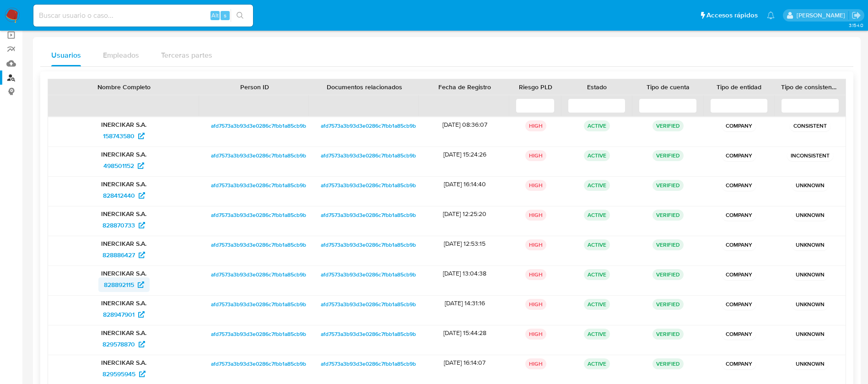  I want to click on p: nicolas.duclosson@mercadolibre.com, so click(823, 15).